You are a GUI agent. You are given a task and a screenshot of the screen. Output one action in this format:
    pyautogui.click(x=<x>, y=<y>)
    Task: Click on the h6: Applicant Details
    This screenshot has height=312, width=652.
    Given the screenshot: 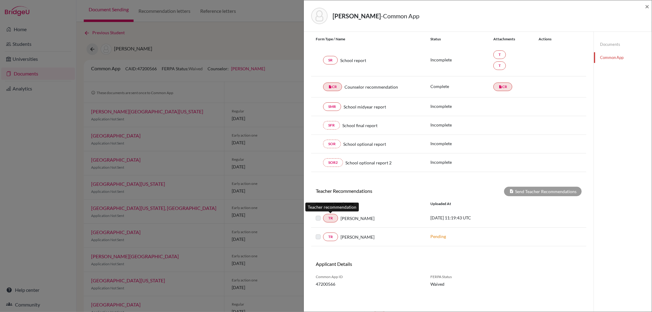 What is the action you would take?
    pyautogui.click(x=380, y=264)
    